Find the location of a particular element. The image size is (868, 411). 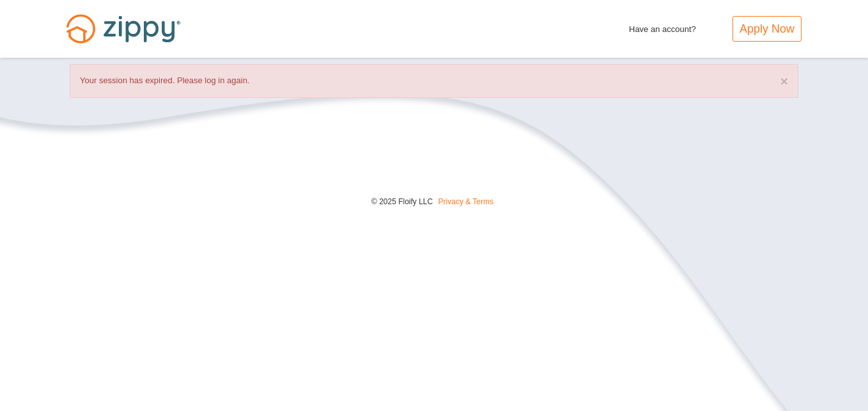

span: Have an account? is located at coordinates (663, 26).